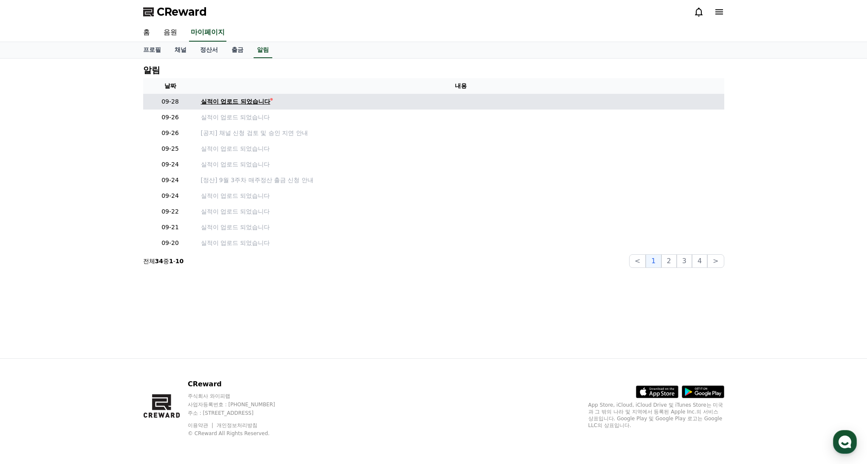  Describe the element at coordinates (152, 70) in the screenshot. I see `h4: 알림` at that location.